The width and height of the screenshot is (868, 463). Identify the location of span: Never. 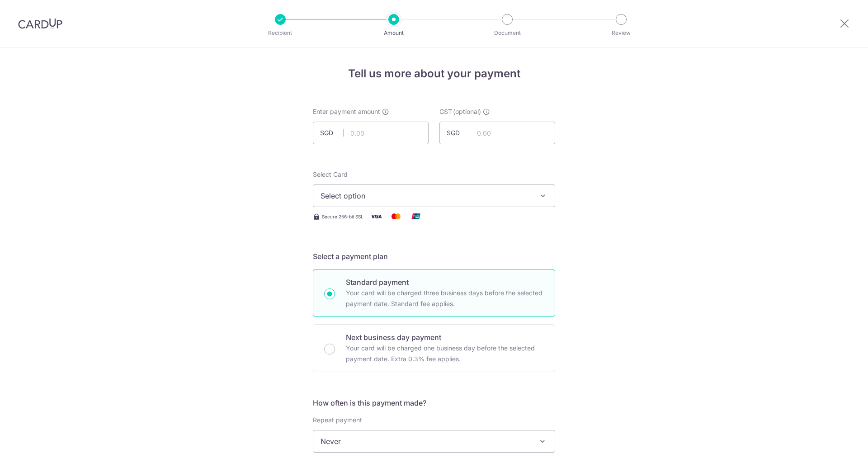
(434, 441).